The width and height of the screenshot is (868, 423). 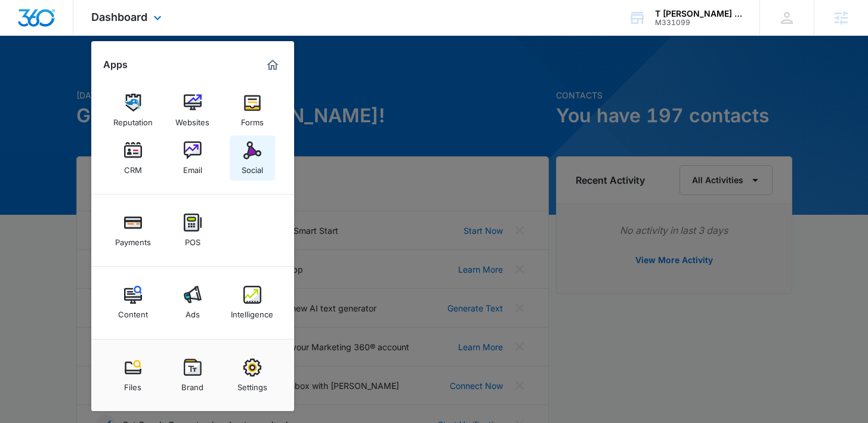 I want to click on a: Social, so click(x=253, y=158).